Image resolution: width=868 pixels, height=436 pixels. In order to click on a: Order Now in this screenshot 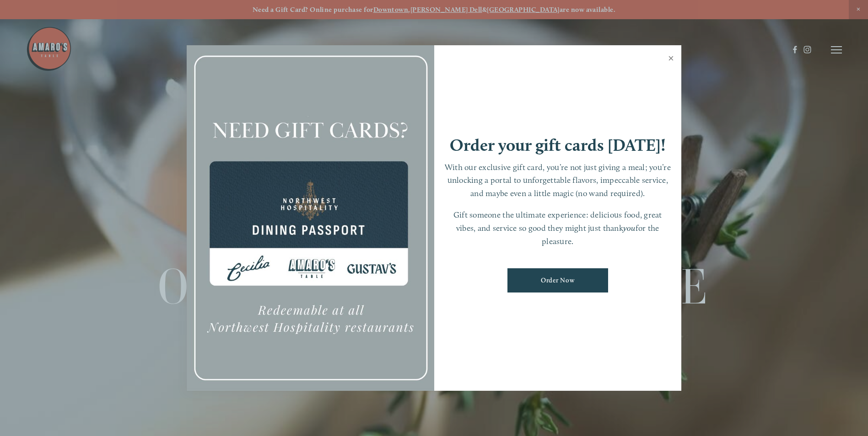, I will do `click(557, 280)`.